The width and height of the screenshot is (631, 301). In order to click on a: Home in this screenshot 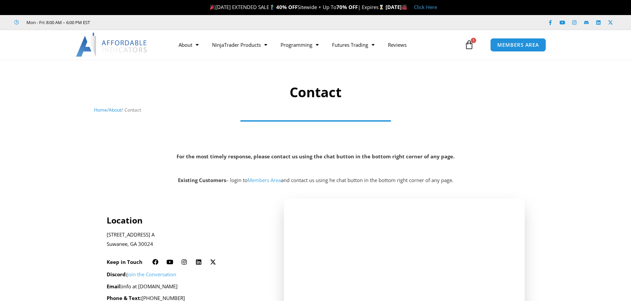, I will do `click(100, 110)`.